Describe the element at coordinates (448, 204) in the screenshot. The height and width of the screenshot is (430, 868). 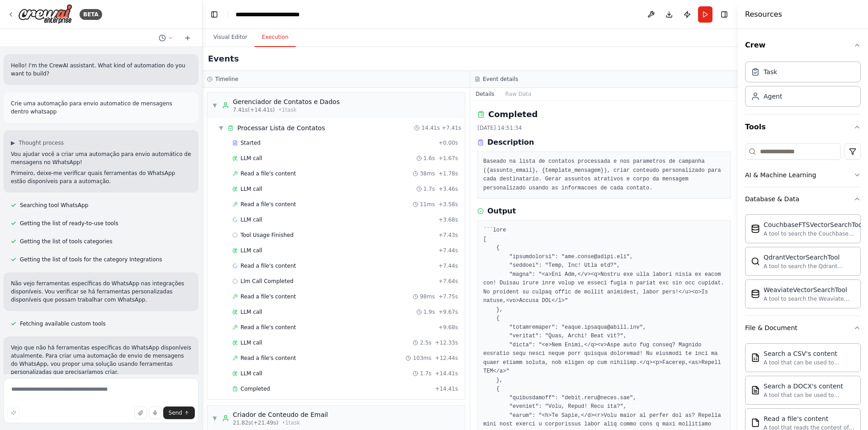
I see `span: + 3.58s` at that location.